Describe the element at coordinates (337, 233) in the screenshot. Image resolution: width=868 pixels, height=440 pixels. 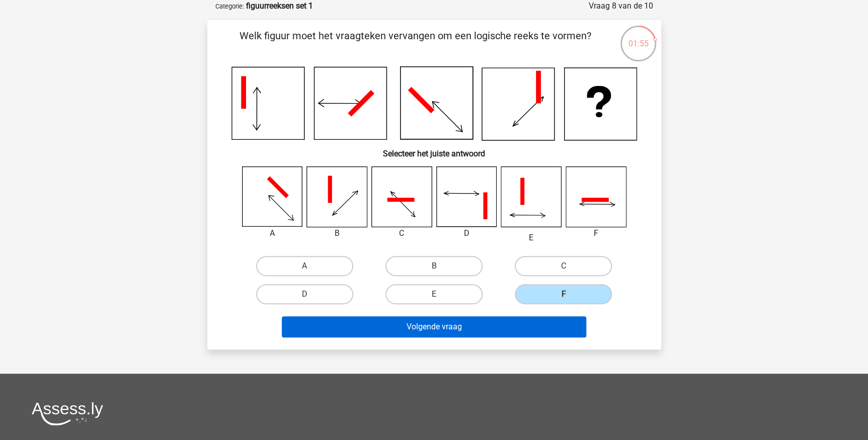
I see `div: B` at that location.